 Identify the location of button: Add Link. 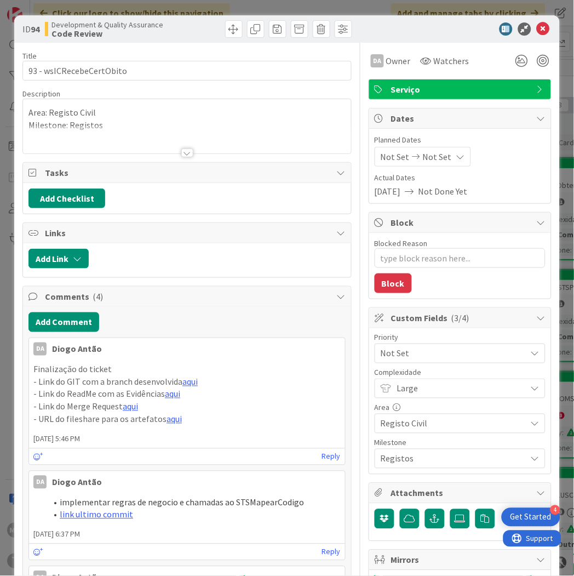
(59, 259).